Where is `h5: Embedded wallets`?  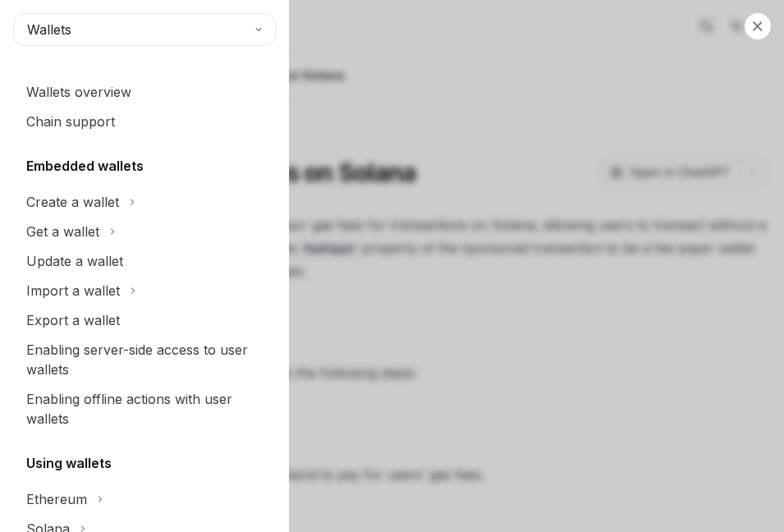
h5: Embedded wallets is located at coordinates (85, 165).